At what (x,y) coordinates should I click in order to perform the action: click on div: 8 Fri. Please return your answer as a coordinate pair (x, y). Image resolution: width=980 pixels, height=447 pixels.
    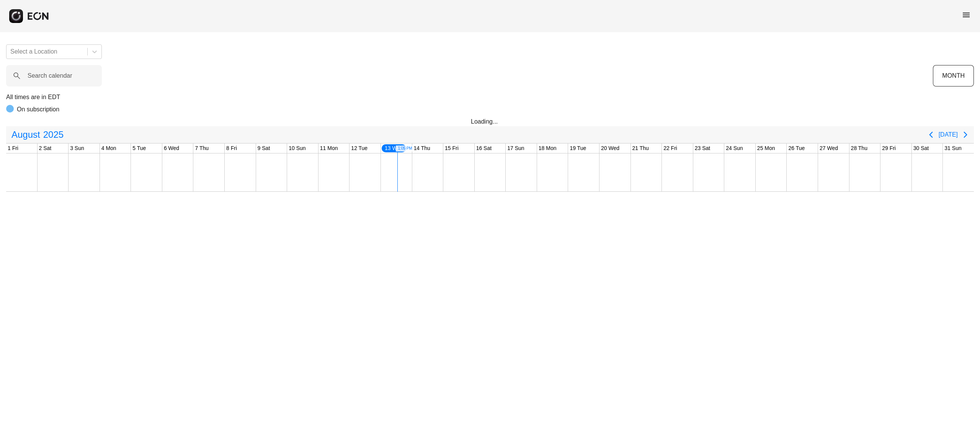
    Looking at the image, I should click on (232, 148).